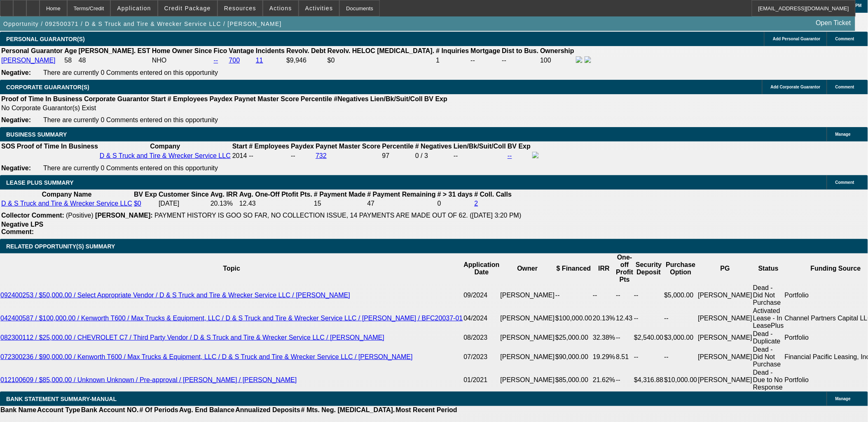  What do you see at coordinates (604, 338) in the screenshot?
I see `td: 32.38%` at bounding box center [604, 338].